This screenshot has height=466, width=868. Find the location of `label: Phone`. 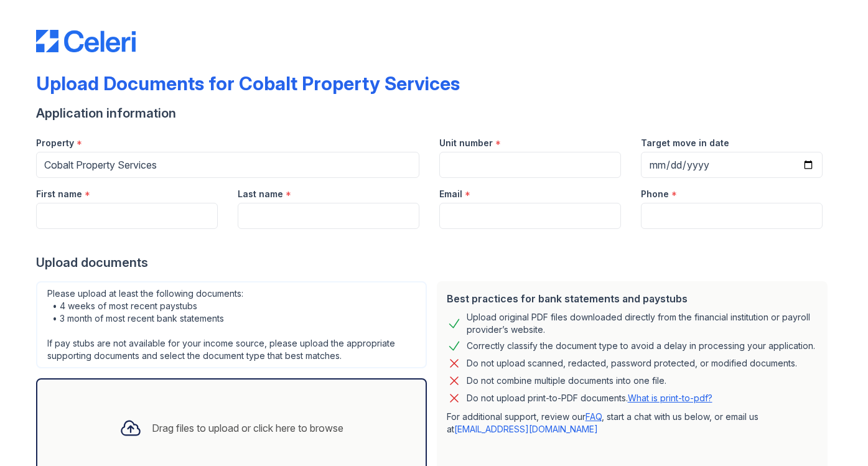

label: Phone is located at coordinates (655, 194).